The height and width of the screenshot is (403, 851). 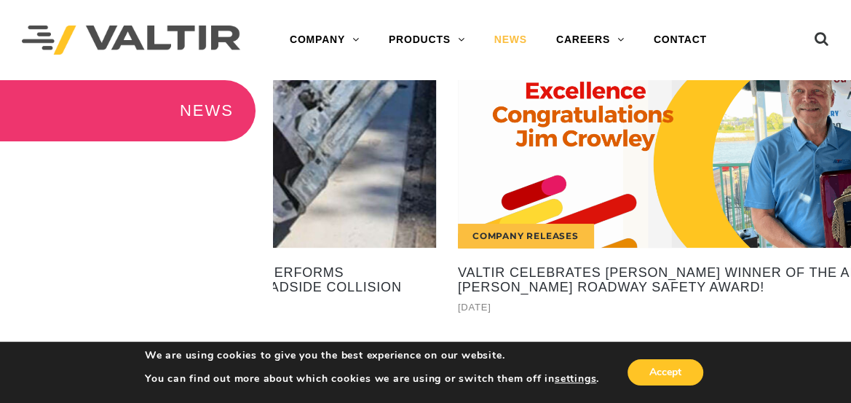 What do you see at coordinates (590, 40) in the screenshot?
I see `a: CAREERS` at bounding box center [590, 40].